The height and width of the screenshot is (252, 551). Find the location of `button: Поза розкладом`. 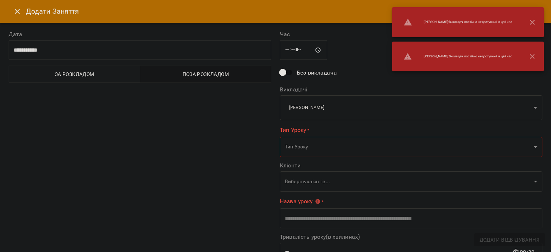

button: Поза розкладом is located at coordinates (205, 74).